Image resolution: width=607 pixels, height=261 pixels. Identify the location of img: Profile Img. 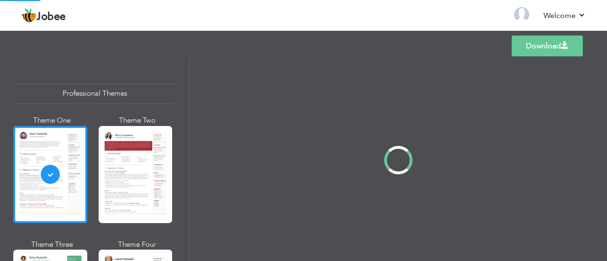
(521, 15).